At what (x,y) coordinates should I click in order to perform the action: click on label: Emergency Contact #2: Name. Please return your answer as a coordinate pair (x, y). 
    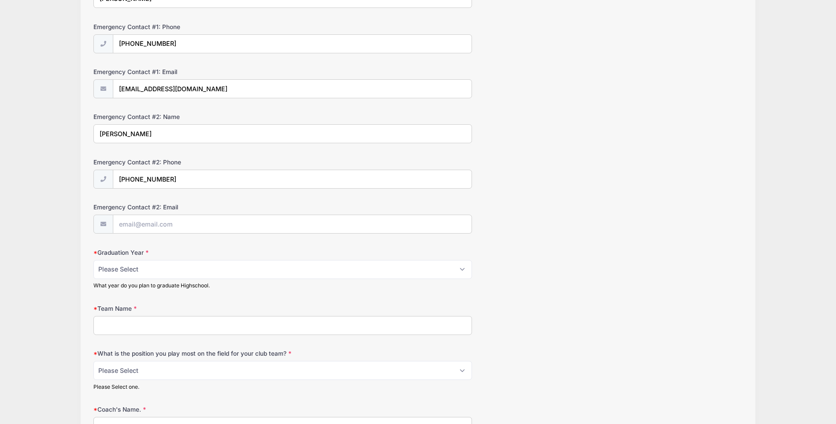
    Looking at the image, I should click on (201, 117).